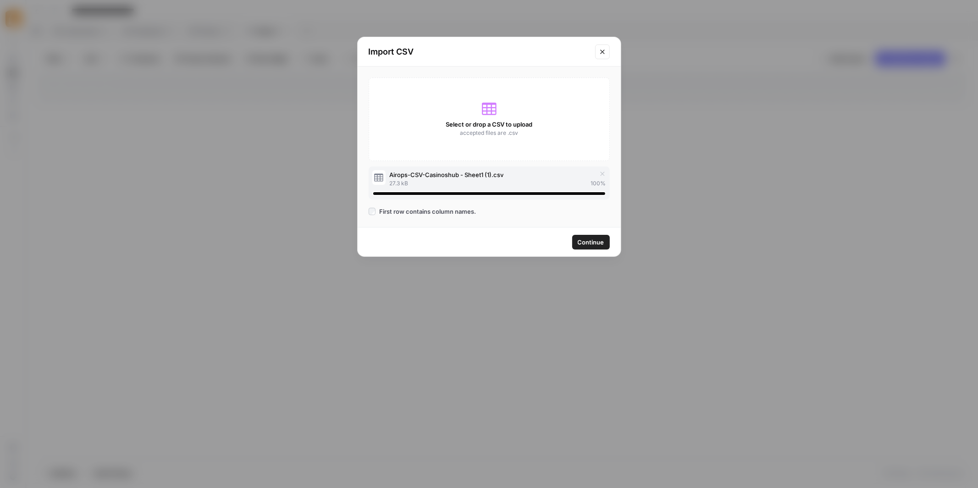  I want to click on span: Select or drop a CSV to upload, so click(489, 124).